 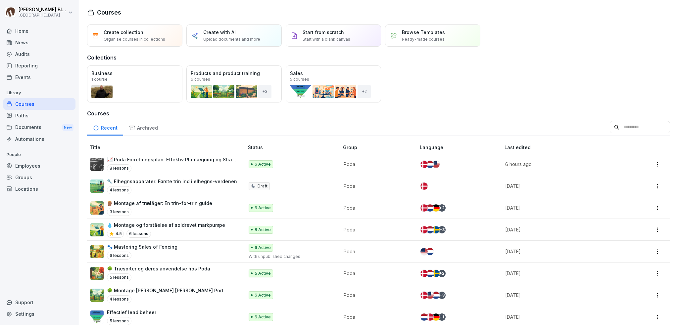 What do you see at coordinates (219, 32) in the screenshot?
I see `p: Create with AI` at bounding box center [219, 32].